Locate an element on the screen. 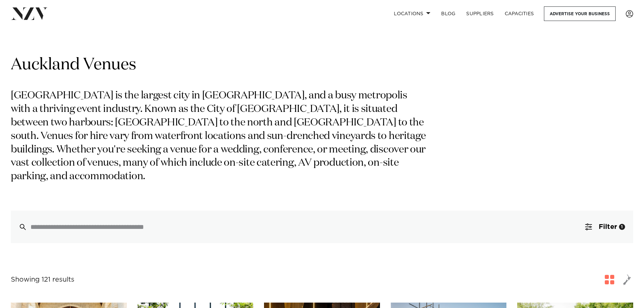 This screenshot has width=644, height=308. a: SUPPLIERS is located at coordinates (480, 13).